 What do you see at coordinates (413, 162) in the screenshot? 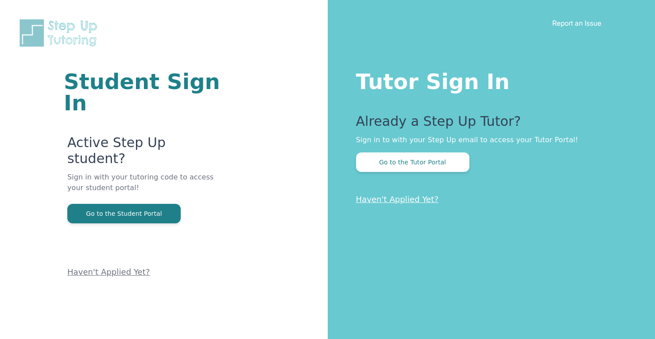
I see `a: Go to the Tutor Portal` at bounding box center [413, 162].